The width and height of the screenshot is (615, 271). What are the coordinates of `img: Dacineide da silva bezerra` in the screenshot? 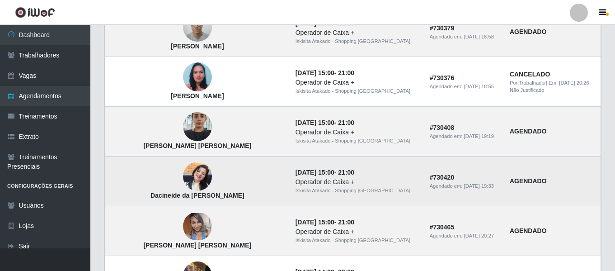 It's located at (198, 176).